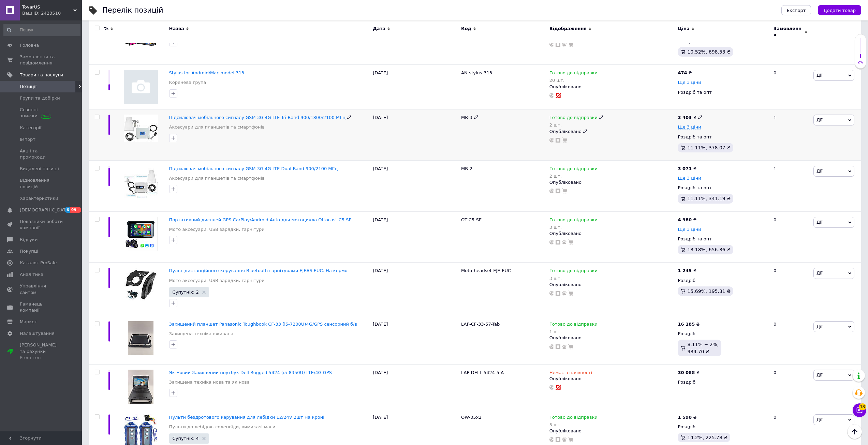 The height and width of the screenshot is (445, 868). Describe the element at coordinates (476, 73) in the screenshot. I see `span: AN-stylus-313` at that location.